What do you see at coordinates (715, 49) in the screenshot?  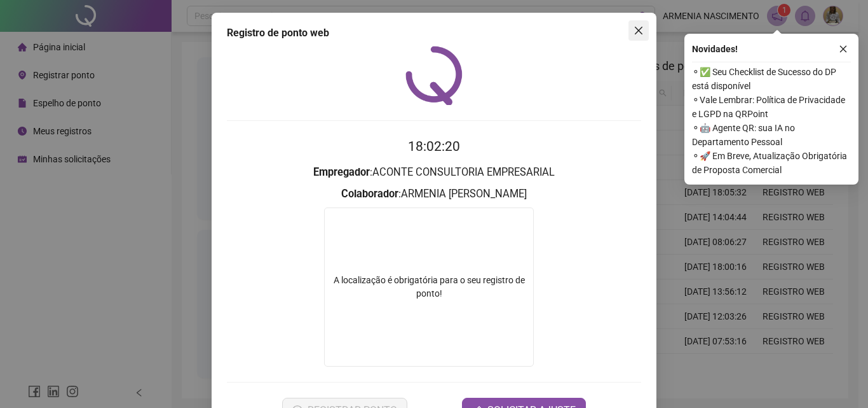 I see `span: Novidades !` at bounding box center [715, 49].